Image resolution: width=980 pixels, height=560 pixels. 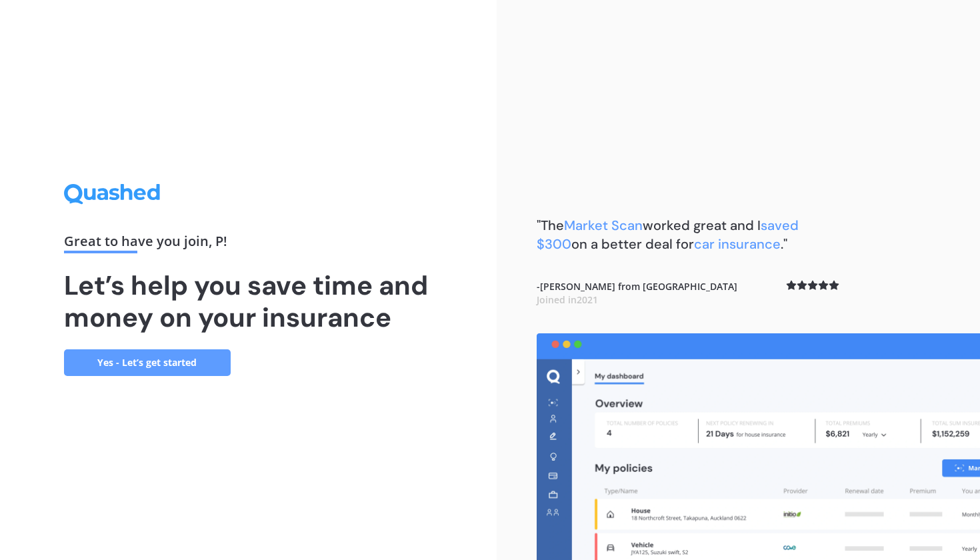 What do you see at coordinates (567, 299) in the screenshot?
I see `span: Joined in 2021` at bounding box center [567, 299].